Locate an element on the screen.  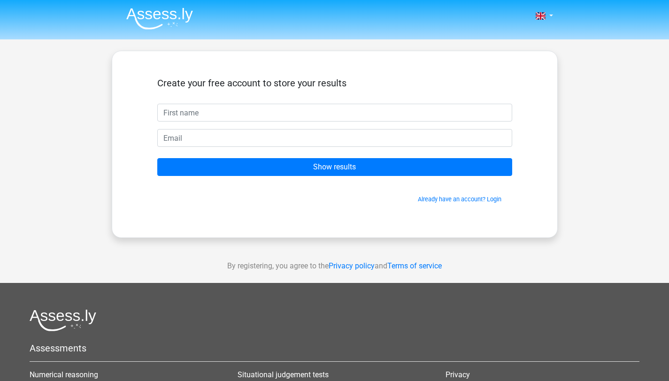
img: Assessly is located at coordinates (160, 18).